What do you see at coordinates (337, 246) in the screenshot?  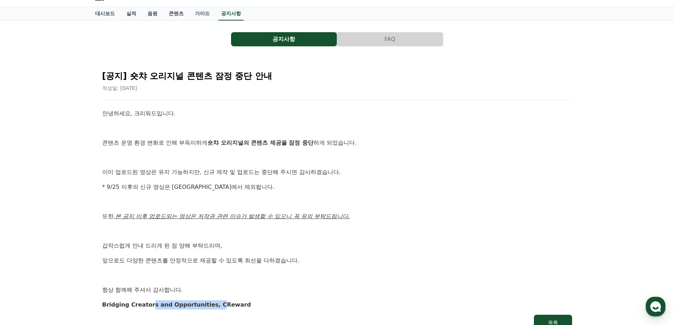 I see `p: 갑작스럽게 안내 드리게 된 점 양해 부탁드리며,` at bounding box center [337, 246].